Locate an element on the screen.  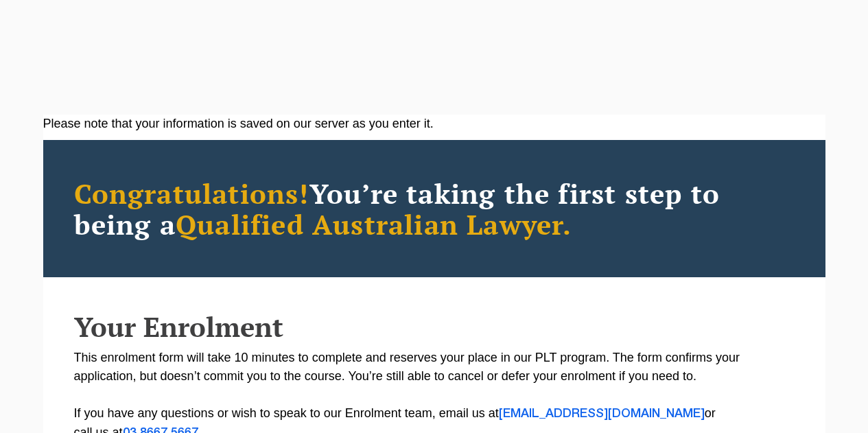
span: Congratulations! is located at coordinates (191, 192).